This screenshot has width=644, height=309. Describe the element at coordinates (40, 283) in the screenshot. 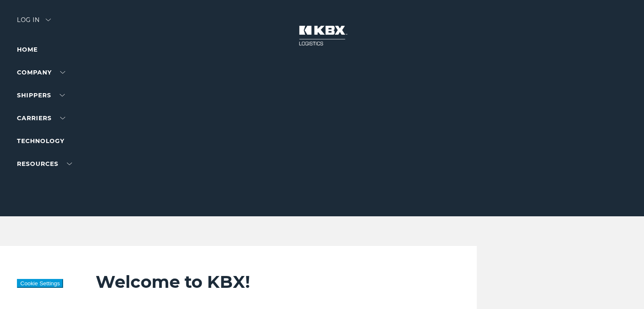

I see `button: Cookie Settings` at that location.